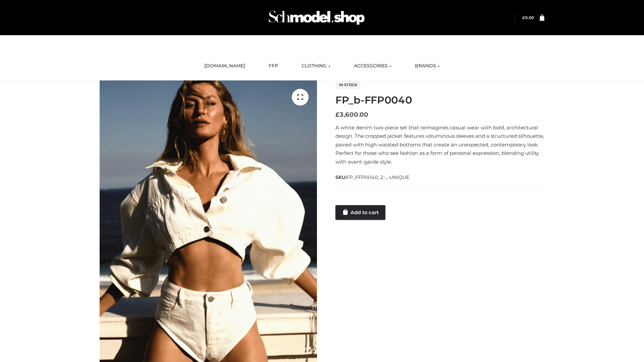  Describe the element at coordinates (317, 17) in the screenshot. I see `a: Schmodel Admin 964` at that location.